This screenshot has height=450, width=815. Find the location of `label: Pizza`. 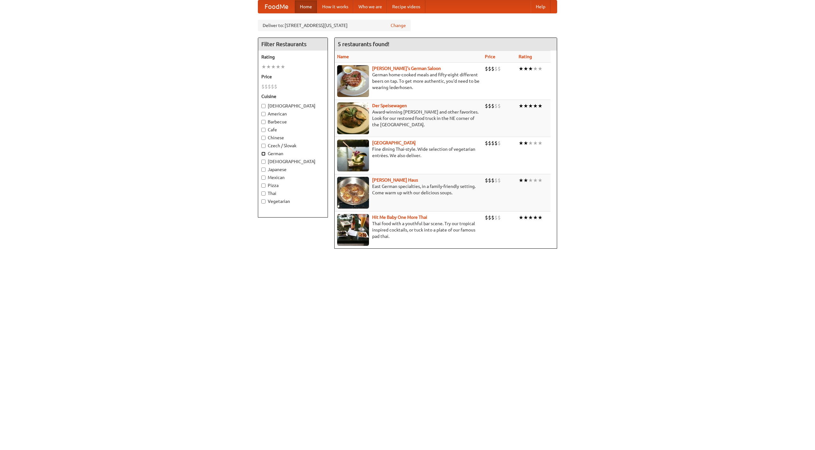

label: Pizza is located at coordinates (293, 186).